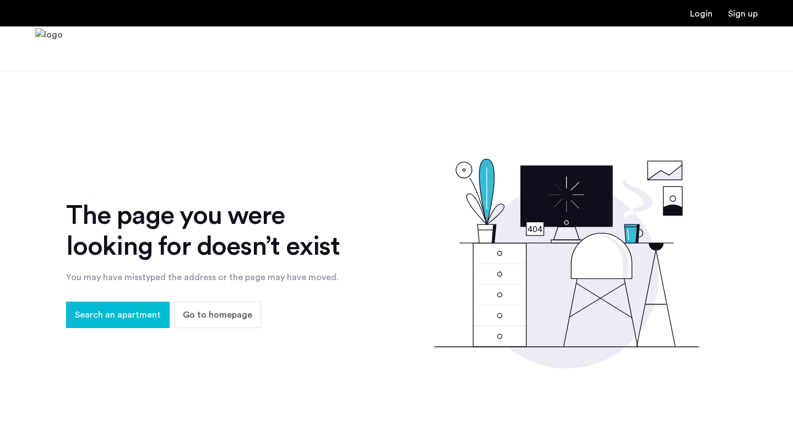  Describe the element at coordinates (213, 231) in the screenshot. I see `div: The page you were looking for doesn’t exist` at that location.